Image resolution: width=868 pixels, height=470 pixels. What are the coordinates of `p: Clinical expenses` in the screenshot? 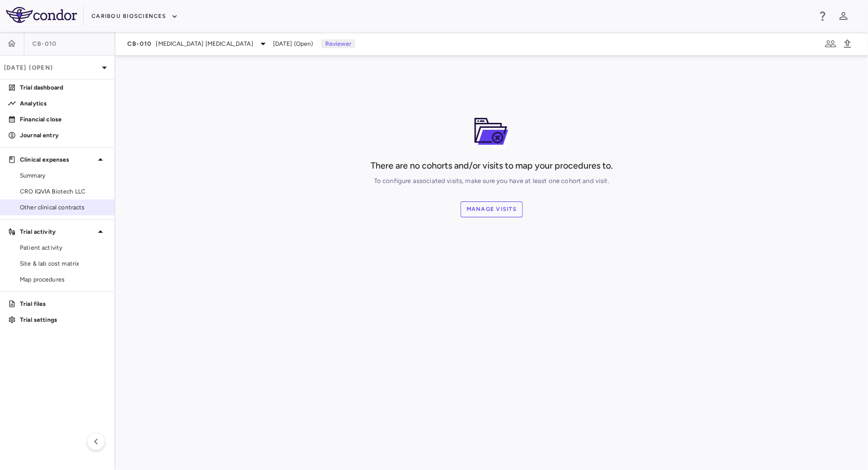 It's located at (57, 160).